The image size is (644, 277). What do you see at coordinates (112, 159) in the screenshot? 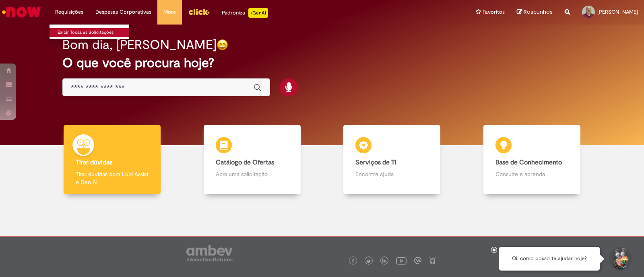
I see `a: Tirar dúvidas Tirar dúvidas com Lupi Assist e Gen Ai` at bounding box center [112, 159].